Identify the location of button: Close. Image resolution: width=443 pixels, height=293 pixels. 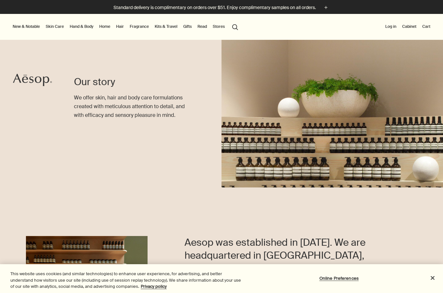
(432, 278).